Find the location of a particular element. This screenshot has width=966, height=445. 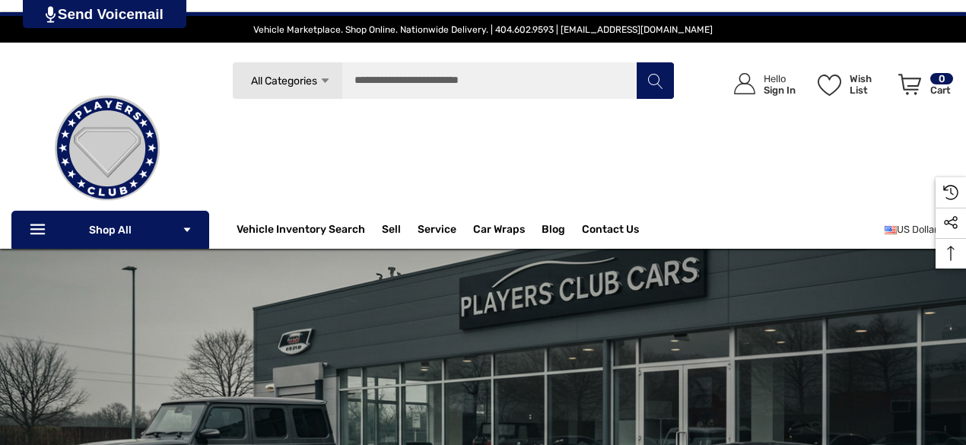

svg: Recently Viewed is located at coordinates (950, 192).